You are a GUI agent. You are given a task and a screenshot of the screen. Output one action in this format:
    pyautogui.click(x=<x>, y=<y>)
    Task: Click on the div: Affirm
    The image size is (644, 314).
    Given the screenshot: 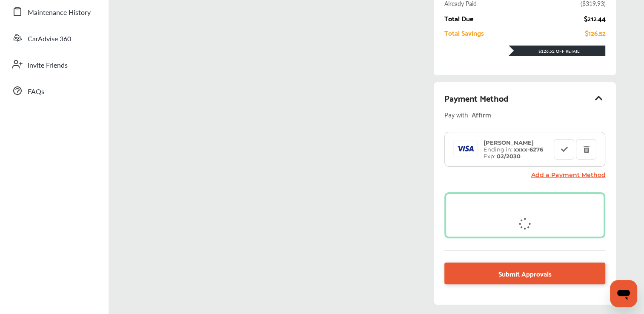 What is the action you would take?
    pyautogui.click(x=525, y=114)
    